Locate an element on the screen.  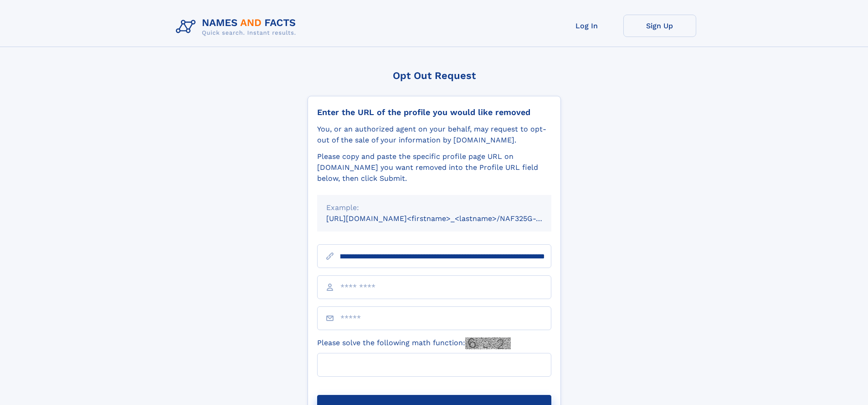
div: Opt Out Request is located at coordinates (434, 75).